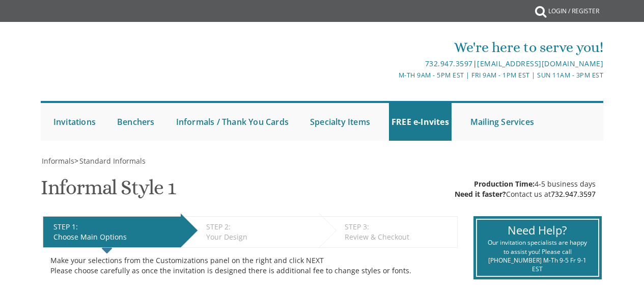 Image resolution: width=644 pixels, height=285 pixels. Describe the element at coordinates (420, 122) in the screenshot. I see `a: FREE e-Invites` at that location.